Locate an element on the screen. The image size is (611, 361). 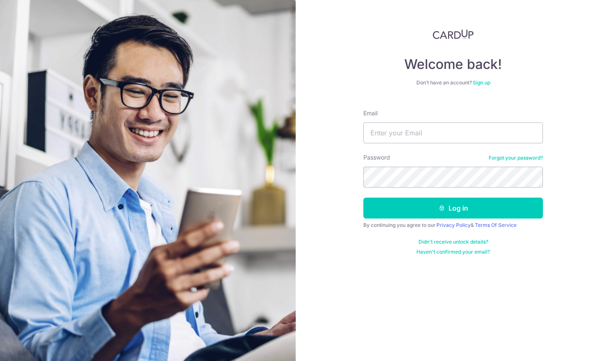
div: Don’t have an account? is located at coordinates (453, 83).